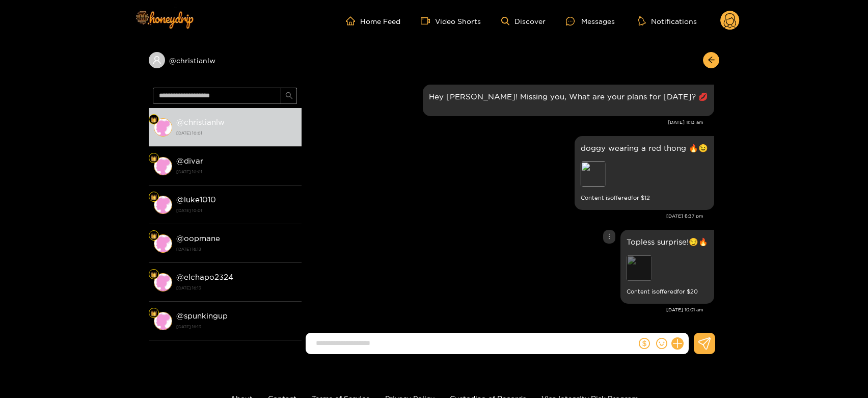  Describe the element at coordinates (667, 21) in the screenshot. I see `button: Notifications` at that location.